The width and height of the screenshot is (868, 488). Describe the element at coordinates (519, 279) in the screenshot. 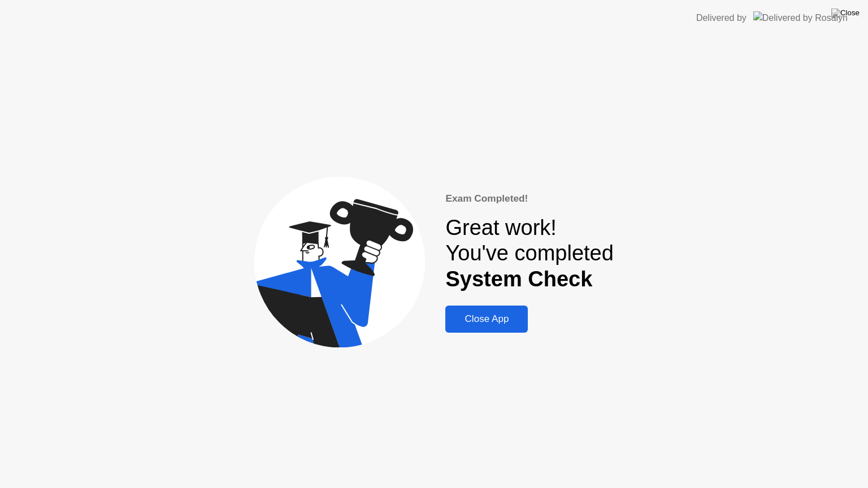

I see `b: System Check` at that location.